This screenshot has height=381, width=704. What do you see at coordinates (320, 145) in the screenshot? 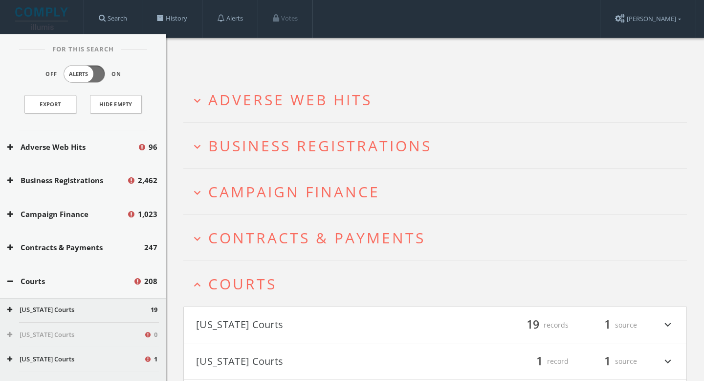
I see `span: Business Registrations` at bounding box center [320, 145].